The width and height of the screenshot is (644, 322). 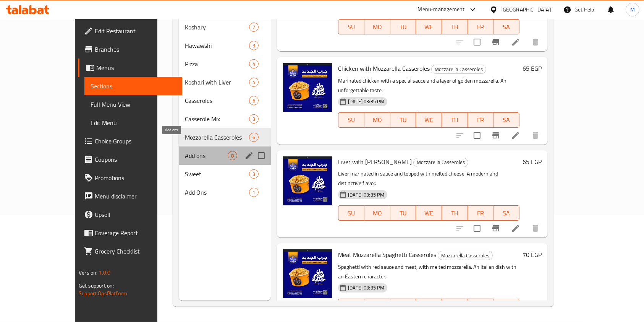 What do you see at coordinates (254, 101) in the screenshot?
I see `span: 6` at bounding box center [254, 101].